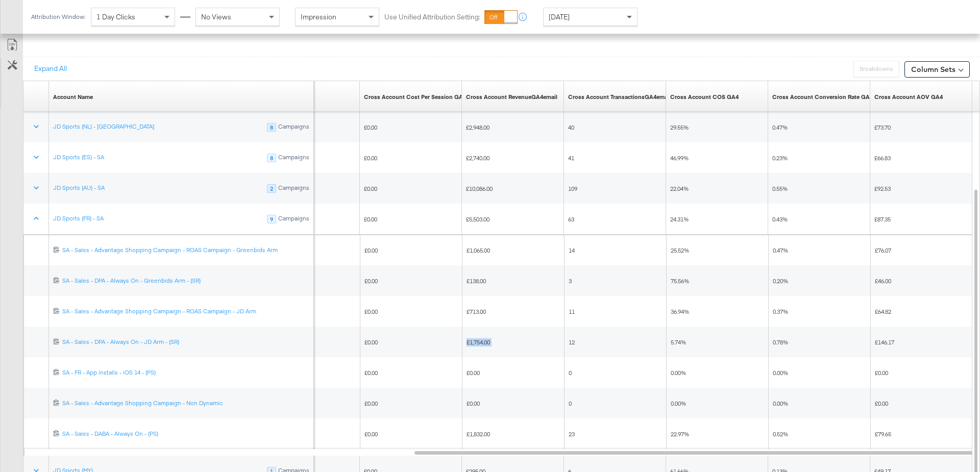 The image size is (980, 472). I want to click on span: 24.31%, so click(680, 219).